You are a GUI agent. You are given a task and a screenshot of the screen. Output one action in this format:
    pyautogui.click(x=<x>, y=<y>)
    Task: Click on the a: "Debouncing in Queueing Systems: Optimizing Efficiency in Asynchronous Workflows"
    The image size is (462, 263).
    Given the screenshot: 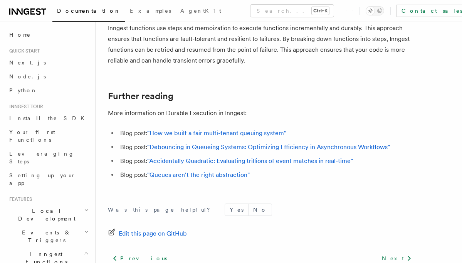 What is the action you would take?
    pyautogui.click(x=269, y=147)
    